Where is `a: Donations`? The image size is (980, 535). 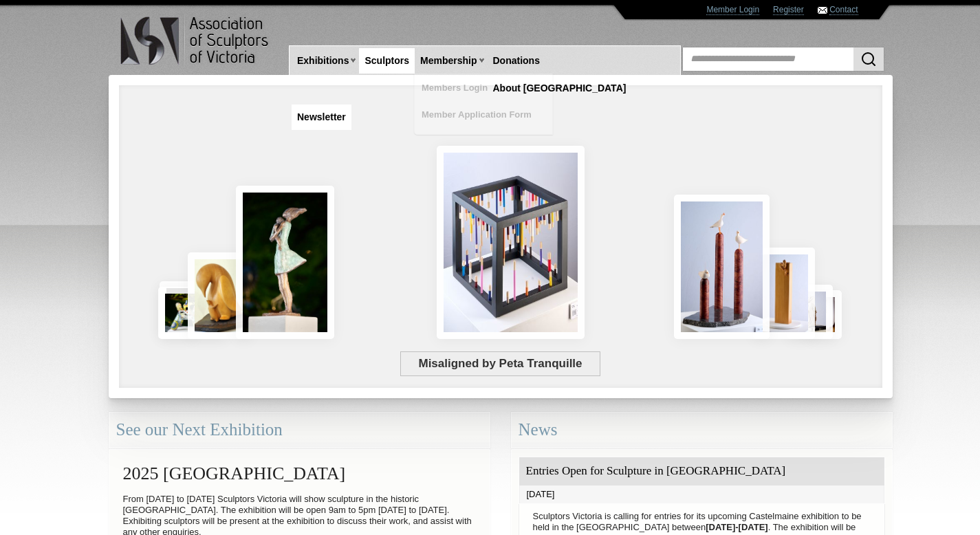 a: Donations is located at coordinates (517, 61).